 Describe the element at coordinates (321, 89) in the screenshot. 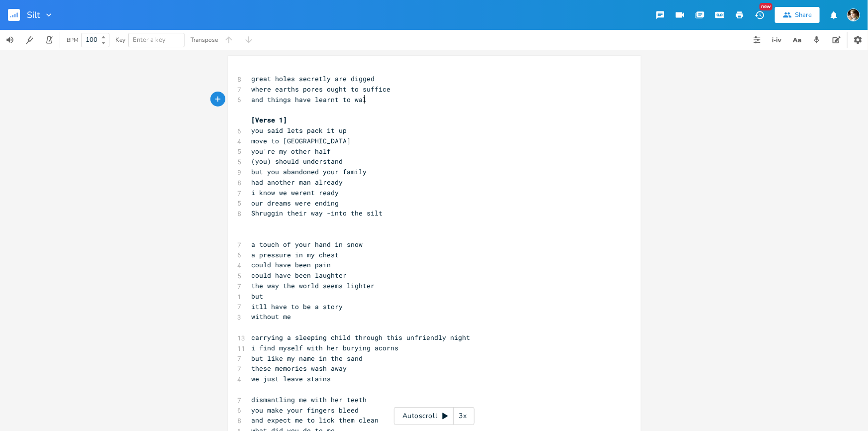

I see `span: where earths pores ought to suffice` at that location.